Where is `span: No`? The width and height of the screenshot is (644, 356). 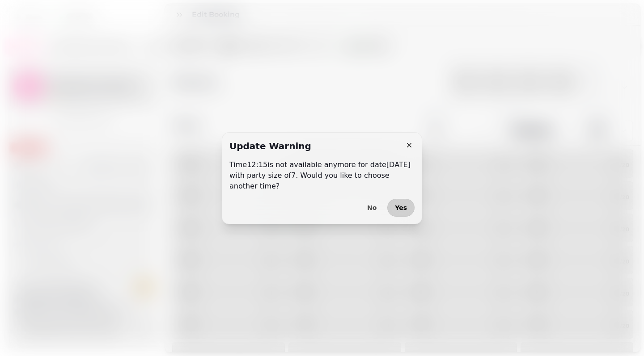
span: No is located at coordinates (372, 208).